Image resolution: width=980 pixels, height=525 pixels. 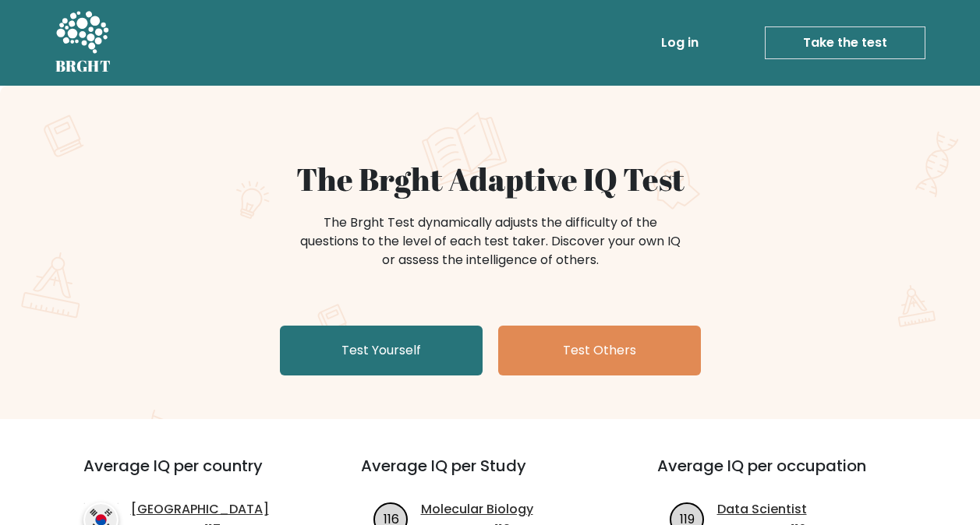 What do you see at coordinates (490, 475) in the screenshot?
I see `h3: Average IQ per Study` at bounding box center [490, 475].